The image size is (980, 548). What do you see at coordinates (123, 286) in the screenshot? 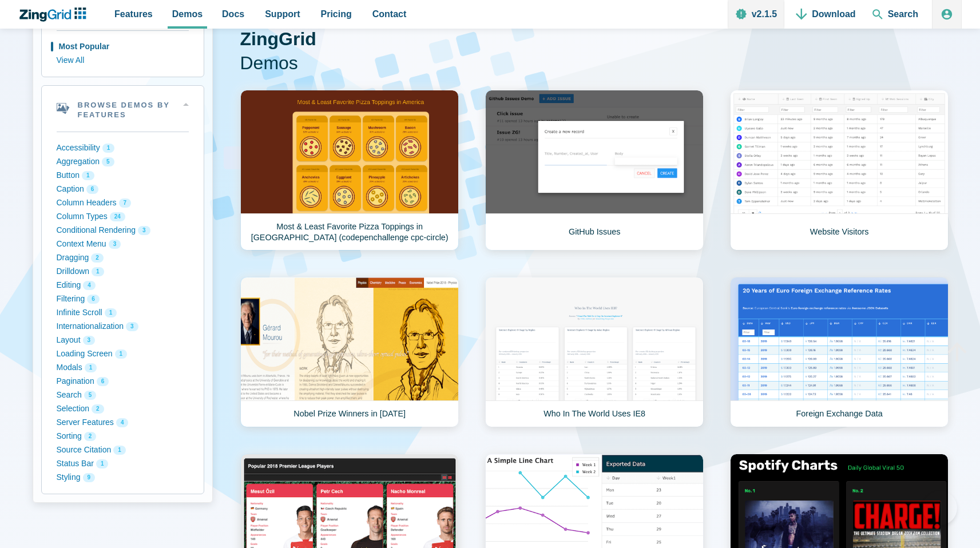
I see `button: Editing 4` at bounding box center [123, 286].